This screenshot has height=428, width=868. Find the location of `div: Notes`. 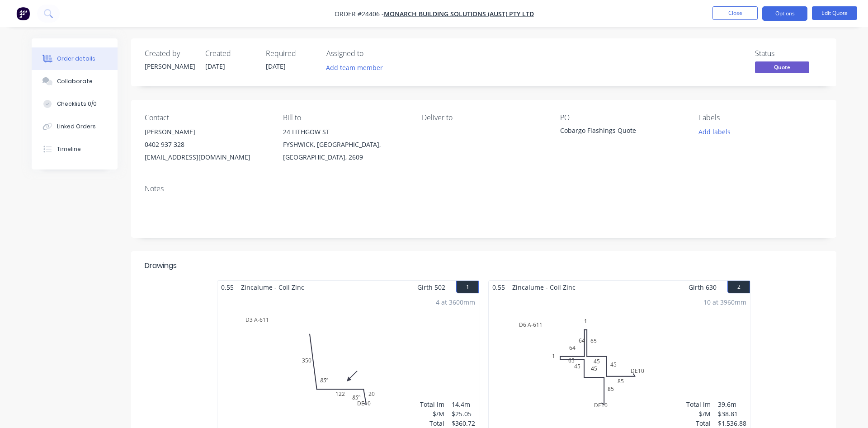

div: Notes is located at coordinates (484, 189).